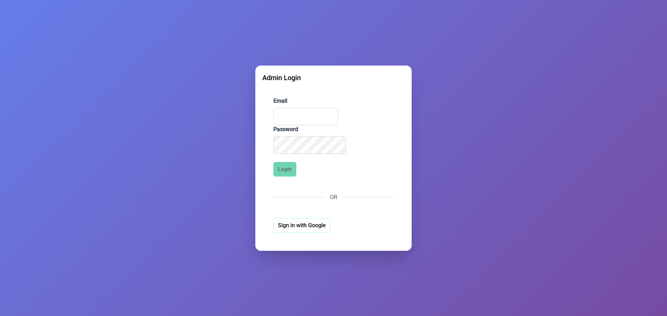 This screenshot has height=316, width=667. I want to click on span: Sign in with Google, so click(302, 226).